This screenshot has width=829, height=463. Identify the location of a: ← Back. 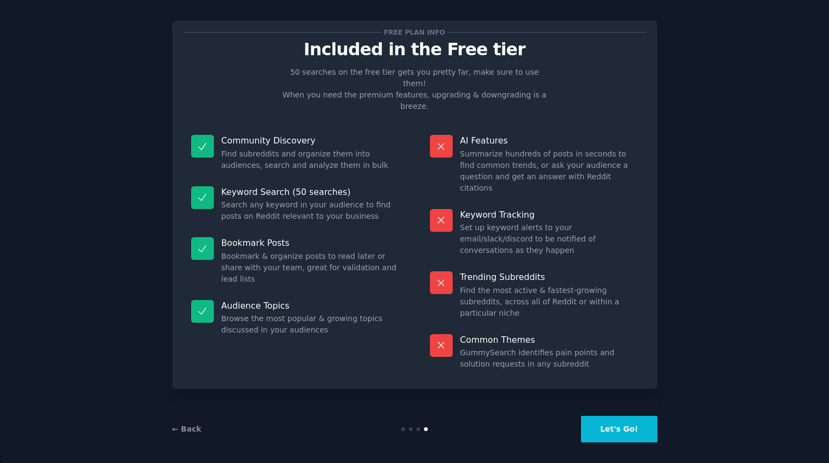
(187, 429).